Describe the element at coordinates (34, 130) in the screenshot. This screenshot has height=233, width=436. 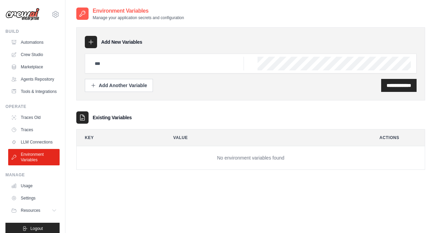
I see `a: Traces` at that location.